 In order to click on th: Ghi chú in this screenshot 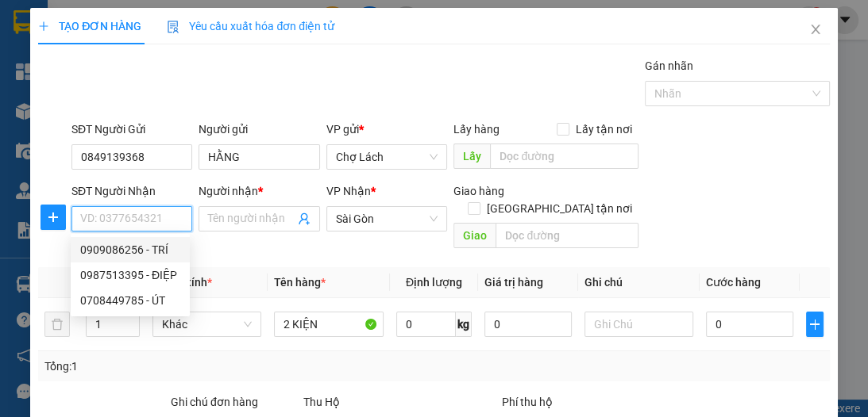, I will do `click(638, 282)`.